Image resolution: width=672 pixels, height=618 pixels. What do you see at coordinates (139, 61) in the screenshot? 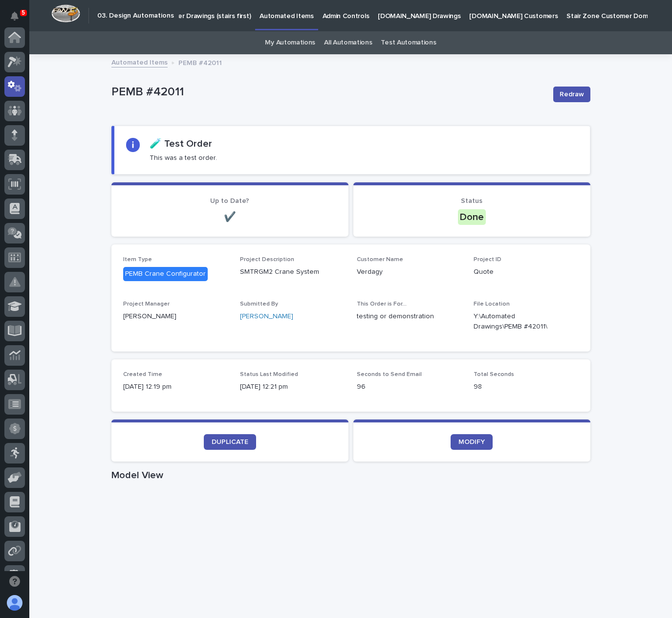
I see `a: Automated Items` at bounding box center [139, 61].